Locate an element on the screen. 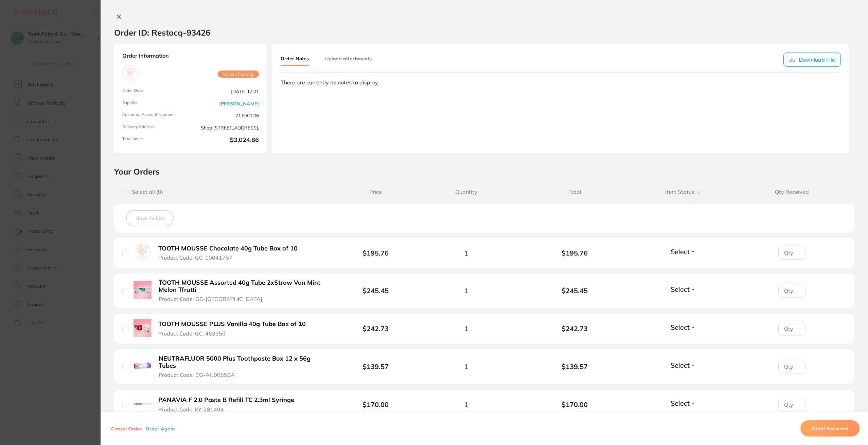 This screenshot has height=445, width=868. strong: Order Information is located at coordinates (191, 56).